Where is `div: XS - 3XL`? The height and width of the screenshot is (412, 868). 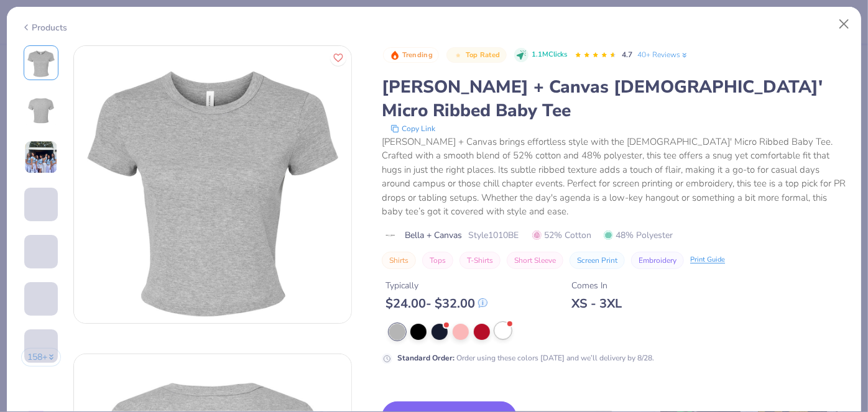
div: XS - 3XL is located at coordinates (596, 303).